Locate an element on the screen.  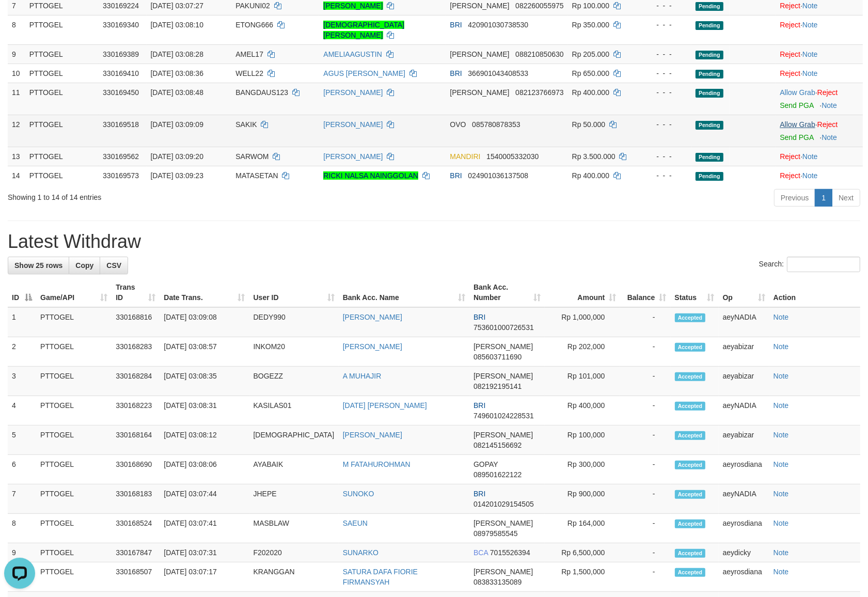
th: Amount: activate to sort column ascending is located at coordinates (583, 292).